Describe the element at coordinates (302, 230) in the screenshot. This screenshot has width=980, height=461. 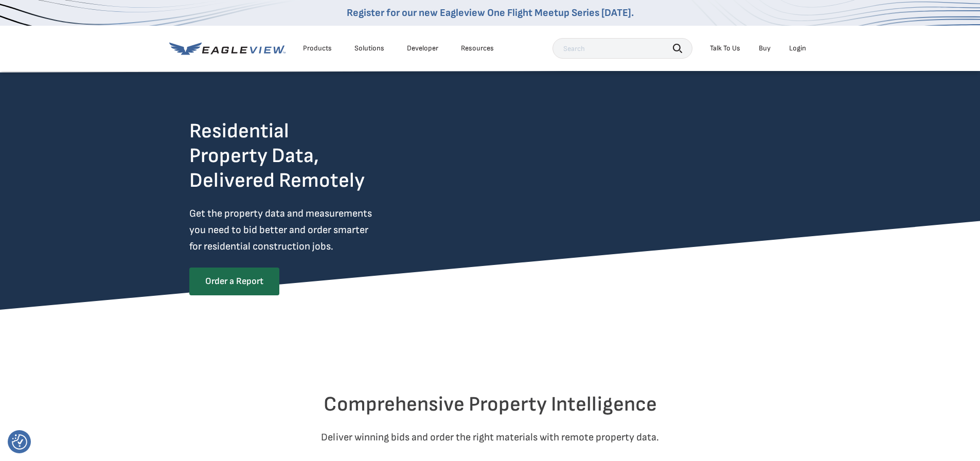
I see `p: Get the property data and measurements you need to bid better and order smarter for residential c...` at that location.